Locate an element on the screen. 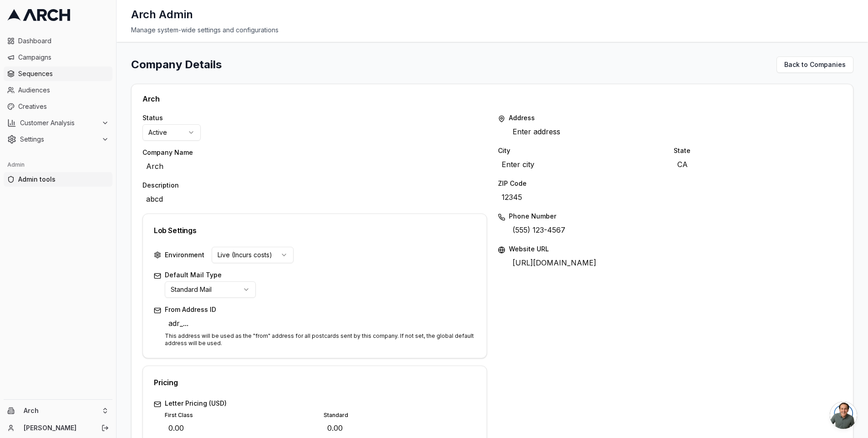  span: Enter address is located at coordinates (536, 131).